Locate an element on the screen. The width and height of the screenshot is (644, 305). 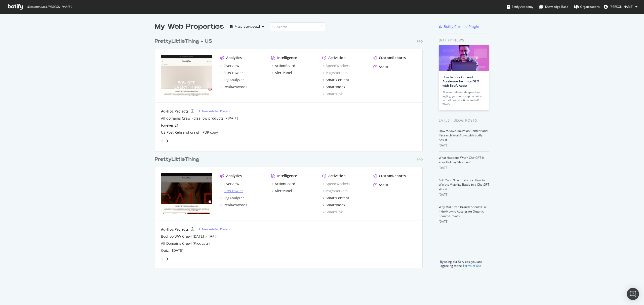
div: All domains Crawl (disallow products) is located at coordinates (193, 118).